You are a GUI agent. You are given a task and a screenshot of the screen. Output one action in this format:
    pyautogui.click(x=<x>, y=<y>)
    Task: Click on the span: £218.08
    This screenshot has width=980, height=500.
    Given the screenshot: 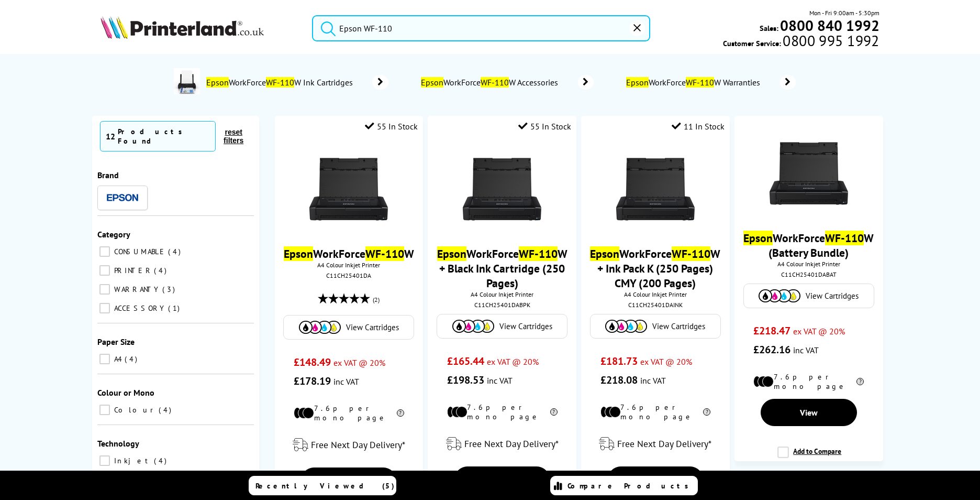 What is the action you would take?
    pyautogui.click(x=619, y=380)
    